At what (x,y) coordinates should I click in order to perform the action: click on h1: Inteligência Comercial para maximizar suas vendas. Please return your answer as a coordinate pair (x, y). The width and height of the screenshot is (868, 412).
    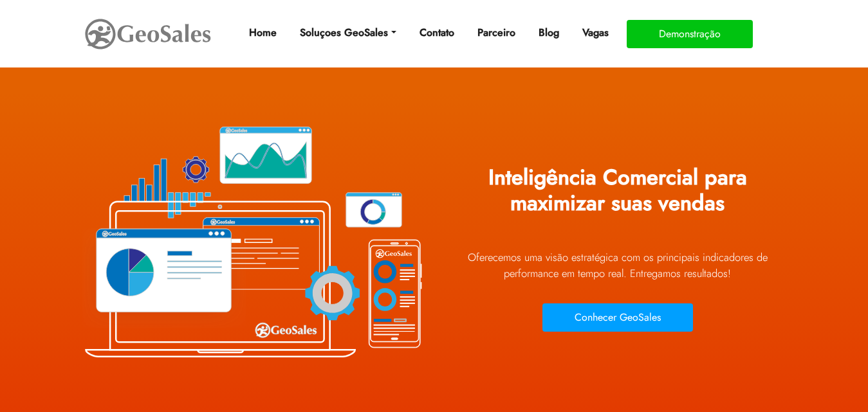
    Looking at the image, I should click on (618, 196).